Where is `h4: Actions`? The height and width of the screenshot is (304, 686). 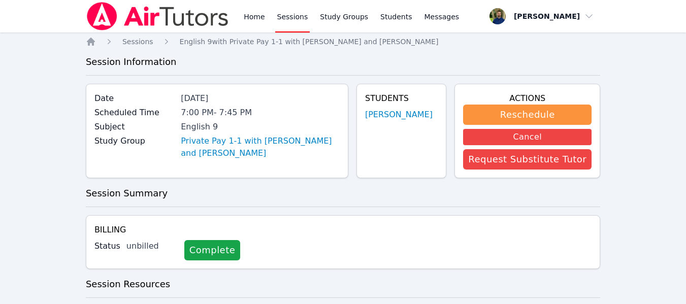 h4: Actions is located at coordinates (527, 98).